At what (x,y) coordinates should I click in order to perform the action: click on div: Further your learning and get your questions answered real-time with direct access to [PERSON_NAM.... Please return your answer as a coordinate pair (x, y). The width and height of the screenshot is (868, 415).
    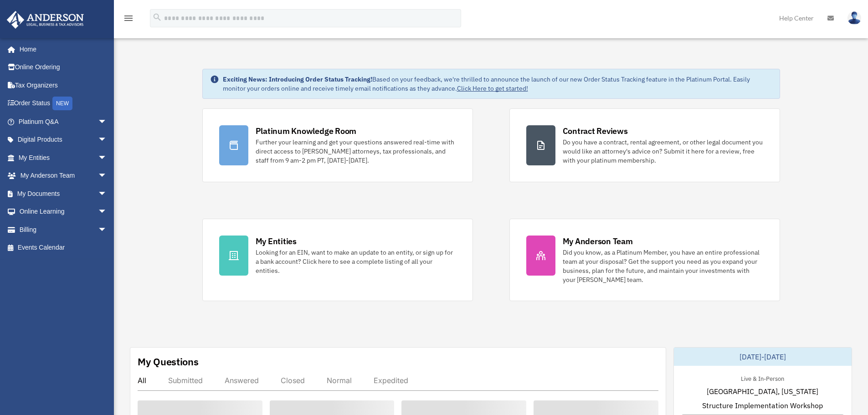
    Looking at the image, I should click on (356, 151).